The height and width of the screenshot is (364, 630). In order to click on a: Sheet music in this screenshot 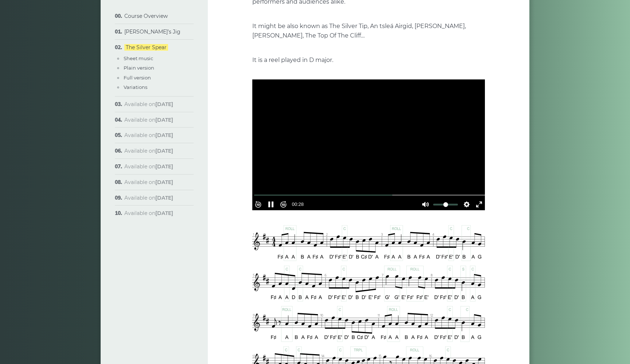, I will do `click(138, 58)`.